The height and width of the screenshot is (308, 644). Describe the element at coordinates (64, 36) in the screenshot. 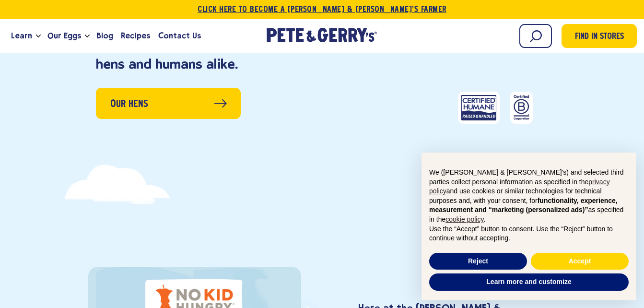

I see `a: Our Eggs` at that location.